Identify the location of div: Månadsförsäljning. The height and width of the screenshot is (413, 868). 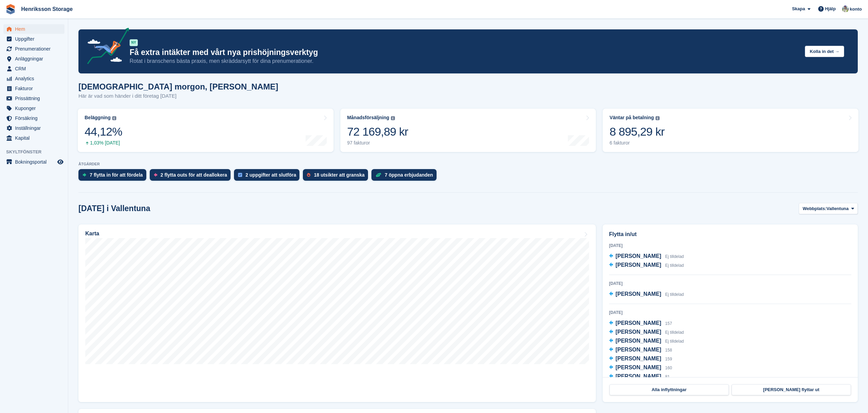
(368, 117).